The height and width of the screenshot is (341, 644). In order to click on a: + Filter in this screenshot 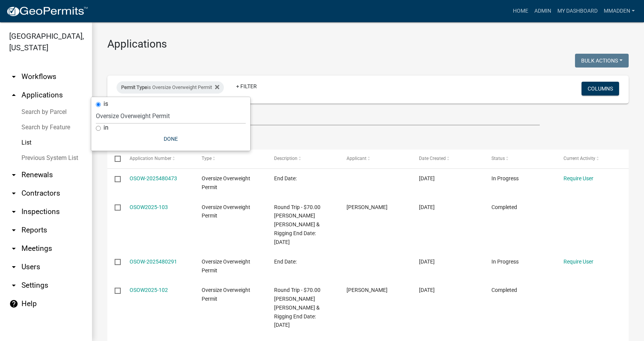, I will do `click(247, 86)`.